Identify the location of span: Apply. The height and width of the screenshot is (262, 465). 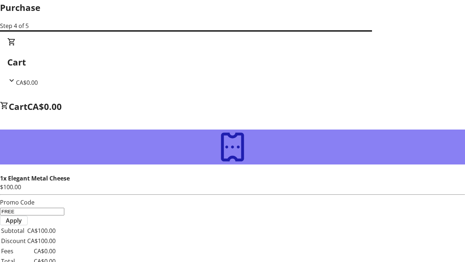
(14, 220).